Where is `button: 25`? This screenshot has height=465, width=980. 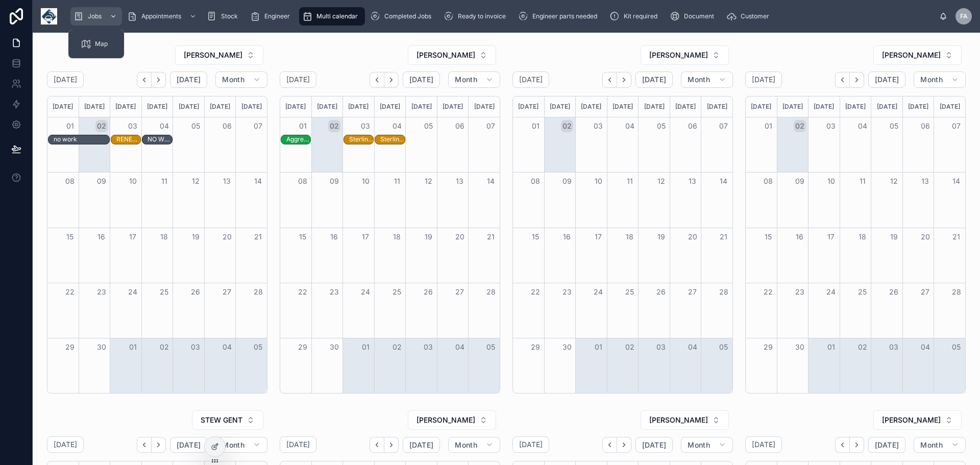 button: 25 is located at coordinates (862, 292).